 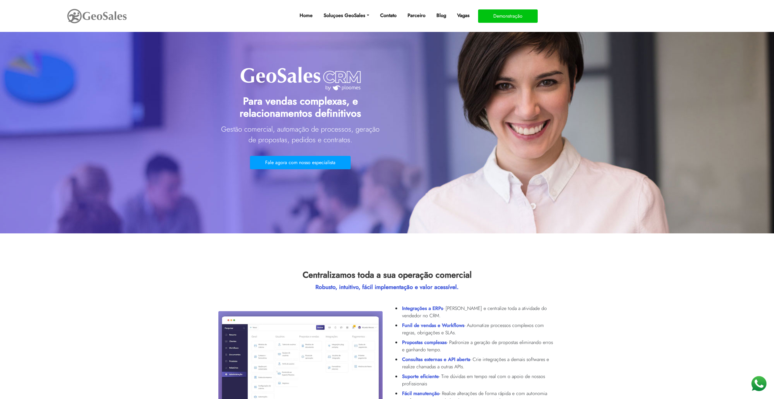 I want to click on spam: Propostas complexas, so click(x=424, y=342).